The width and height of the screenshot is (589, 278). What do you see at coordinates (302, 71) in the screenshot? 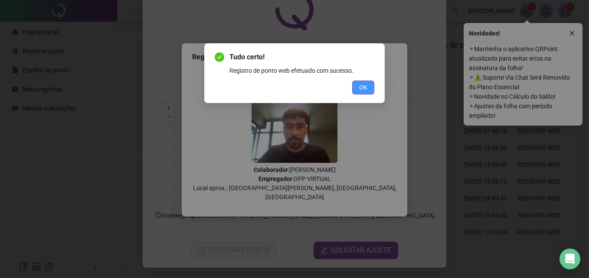
I see `div: Registro de ponto web efetuado com sucesso.` at bounding box center [302, 71].